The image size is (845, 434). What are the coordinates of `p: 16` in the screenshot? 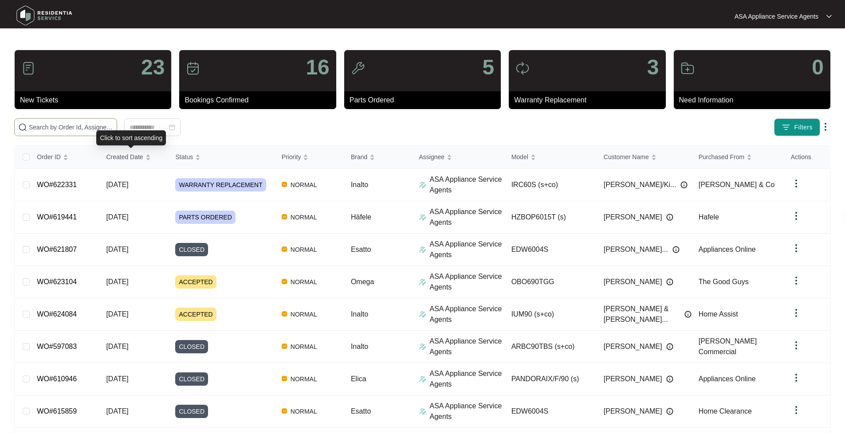 It's located at (317, 67).